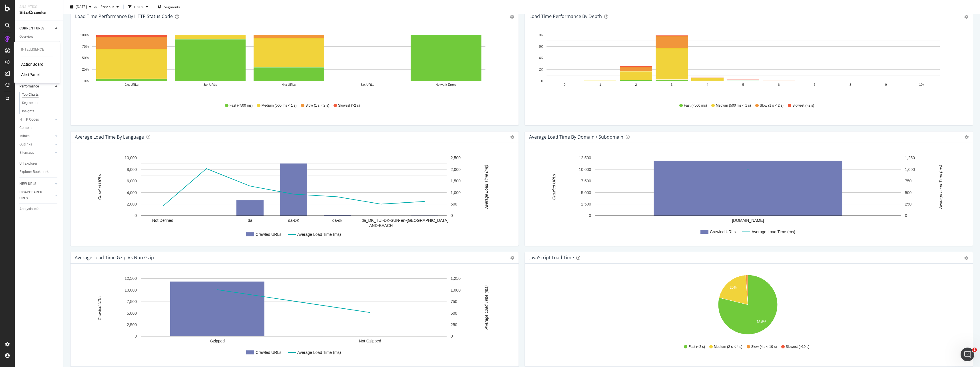  What do you see at coordinates (37, 153) in the screenshot?
I see `a: Sitemaps` at bounding box center [37, 153].